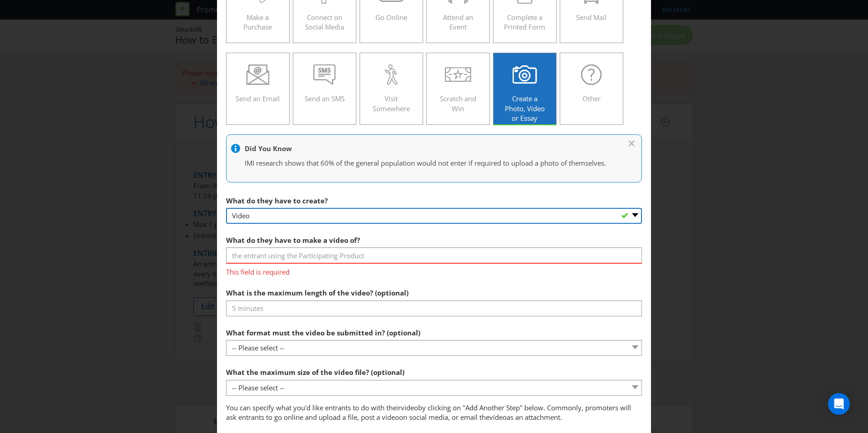 The height and width of the screenshot is (433, 868). Describe the element at coordinates (317, 293) in the screenshot. I see `span: What is the maximum length of the video? (optional)` at that location.